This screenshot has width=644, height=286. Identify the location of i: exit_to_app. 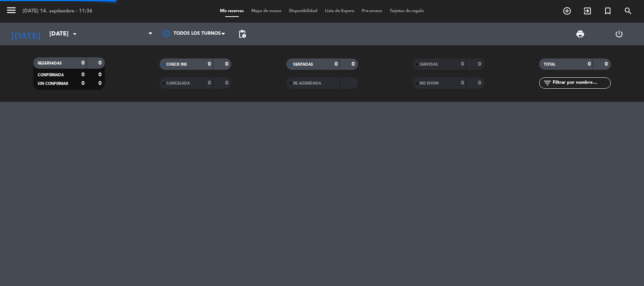
(587, 11).